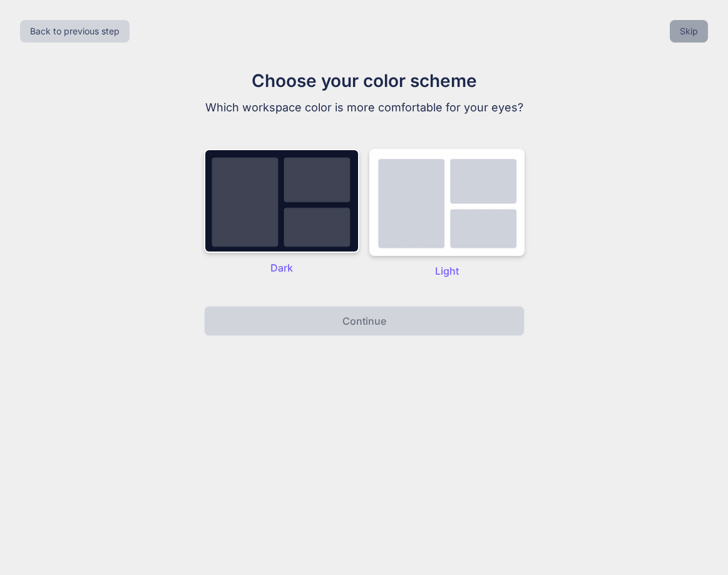  What do you see at coordinates (447, 271) in the screenshot?
I see `p: Light` at bounding box center [447, 271].